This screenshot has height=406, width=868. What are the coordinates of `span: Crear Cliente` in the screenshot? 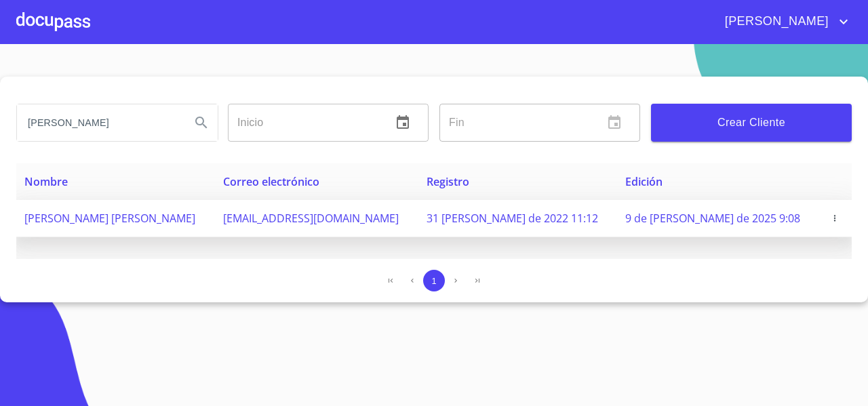 It's located at (751, 123).